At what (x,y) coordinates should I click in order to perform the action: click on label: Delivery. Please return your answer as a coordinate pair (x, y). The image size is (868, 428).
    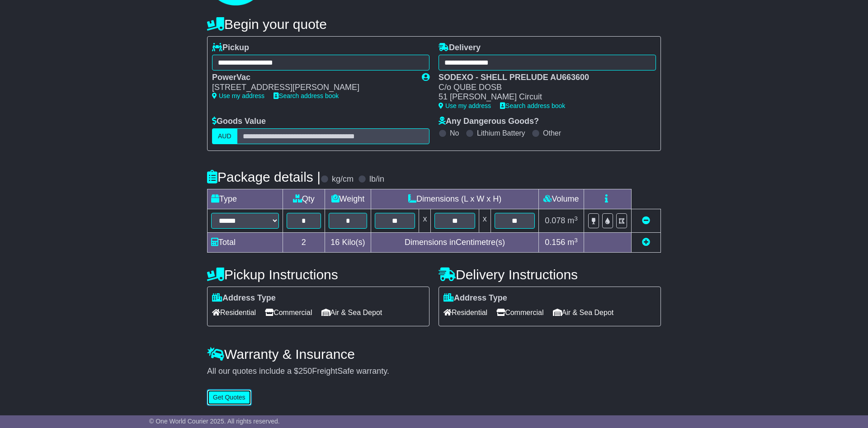
    Looking at the image, I should click on (460, 48).